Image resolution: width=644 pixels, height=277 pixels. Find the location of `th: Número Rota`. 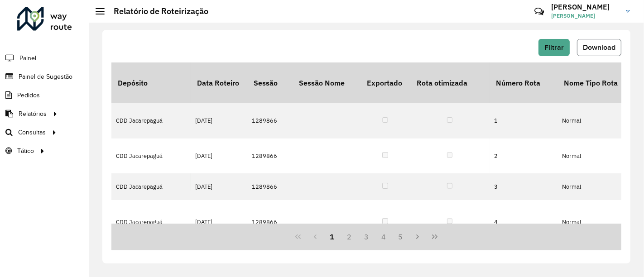

th: Número Rota is located at coordinates (523, 82).